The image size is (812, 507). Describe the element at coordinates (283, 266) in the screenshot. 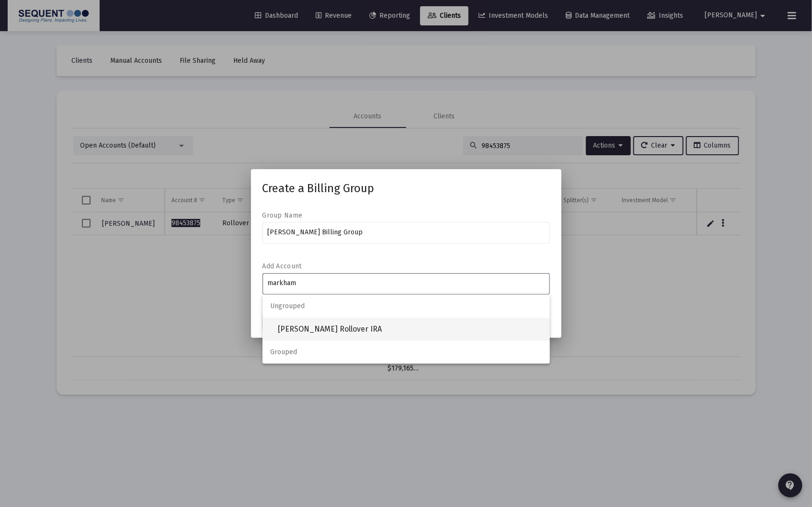

I see `label: Add Account` at that location.